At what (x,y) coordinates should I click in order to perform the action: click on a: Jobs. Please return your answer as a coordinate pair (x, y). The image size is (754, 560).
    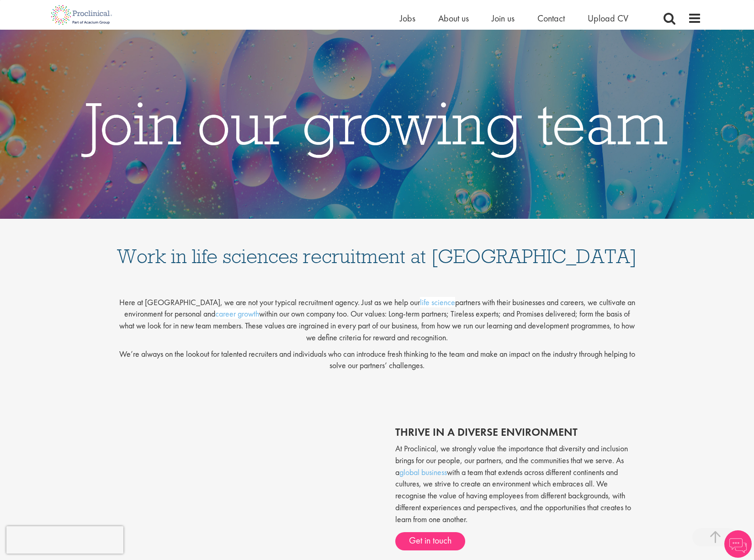
    Looking at the image, I should click on (408, 18).